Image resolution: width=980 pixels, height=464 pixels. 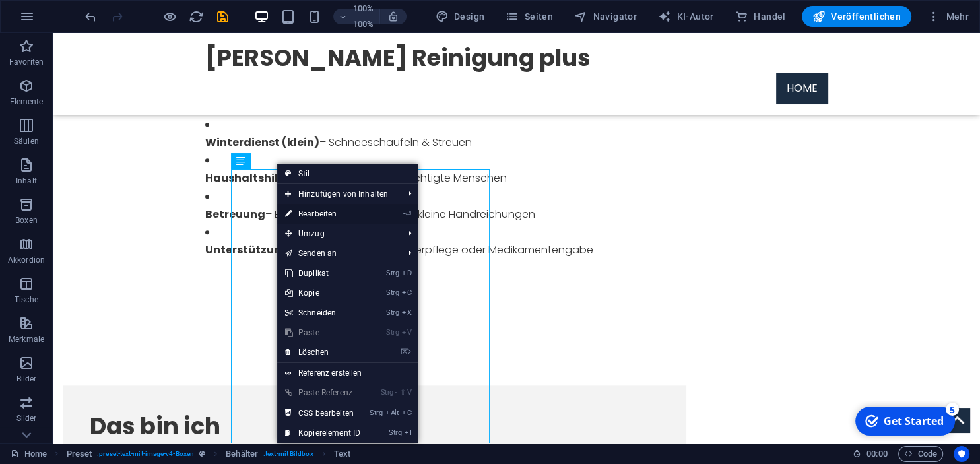 I want to click on button: reload, so click(x=196, y=17).